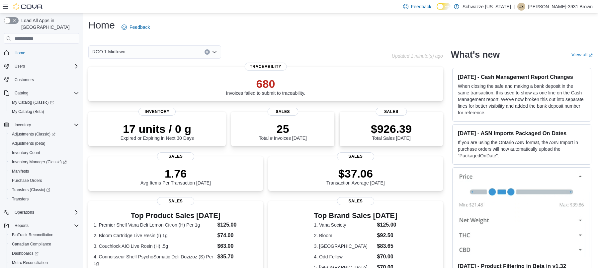 The image size is (598, 268). Describe the element at coordinates (391, 129) in the screenshot. I see `p: $926.39` at that location.